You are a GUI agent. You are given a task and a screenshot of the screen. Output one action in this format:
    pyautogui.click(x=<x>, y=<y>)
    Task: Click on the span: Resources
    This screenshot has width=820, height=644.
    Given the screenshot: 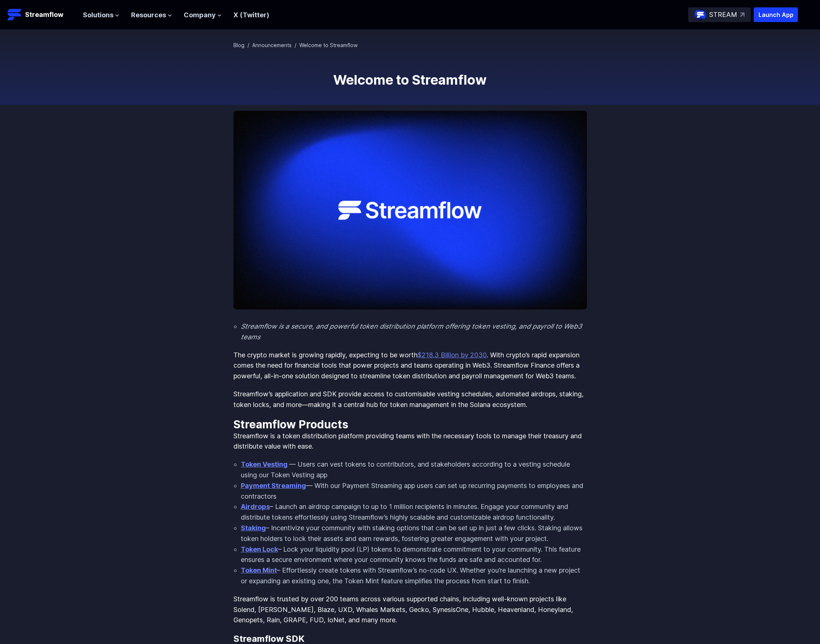 What is the action you would take?
    pyautogui.click(x=148, y=15)
    